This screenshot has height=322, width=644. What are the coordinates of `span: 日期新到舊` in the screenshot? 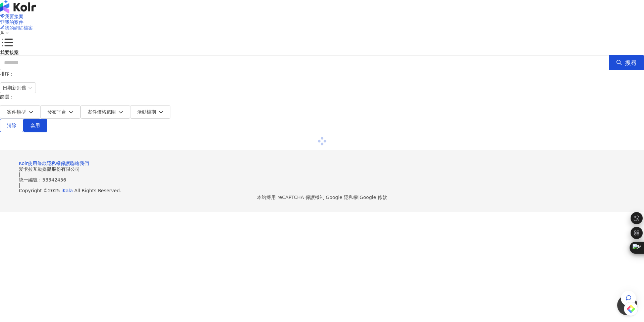 It's located at (18, 88).